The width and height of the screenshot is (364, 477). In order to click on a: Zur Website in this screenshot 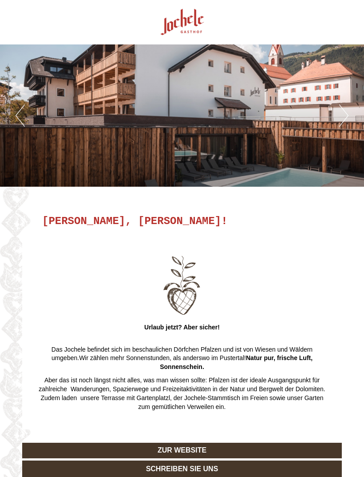, I will do `click(182, 450)`.